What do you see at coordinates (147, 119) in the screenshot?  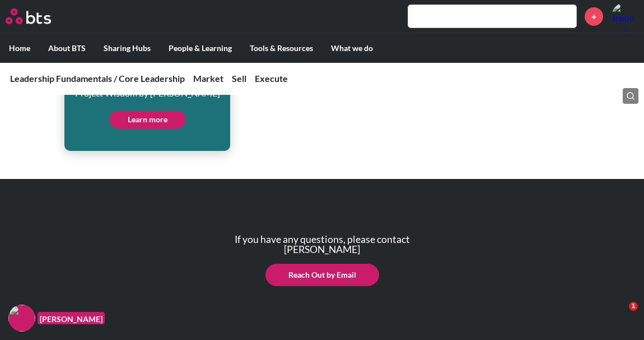 I see `a: Learn more` at bounding box center [147, 119].